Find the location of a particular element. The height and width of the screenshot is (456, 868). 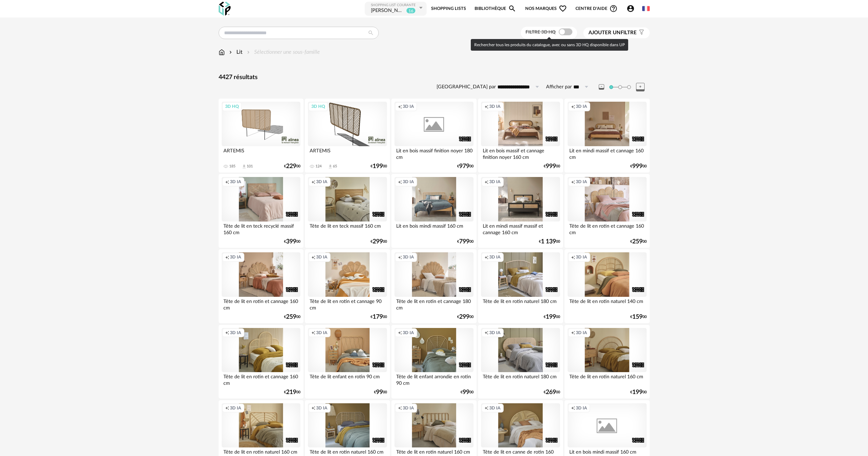

a: Creation icon 3D IA Lit en bois massif finition noyer 180 cm €97900 is located at coordinates (434, 136).